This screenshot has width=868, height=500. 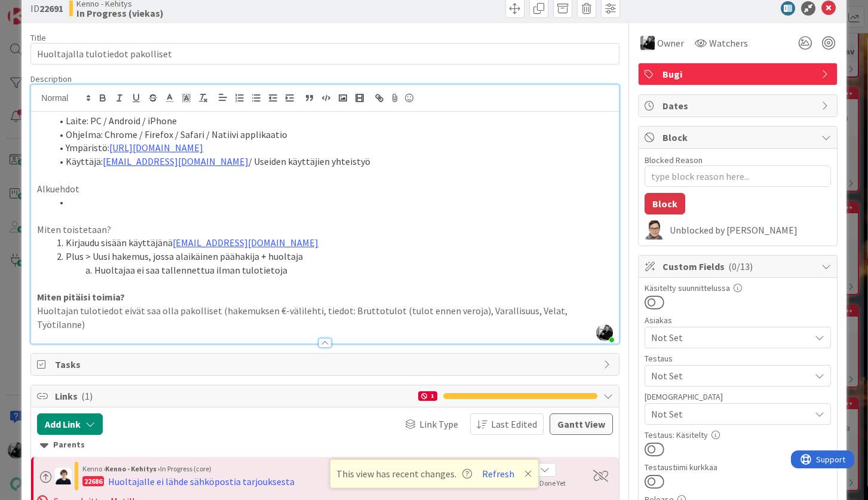 What do you see at coordinates (39, 38) in the screenshot?
I see `label: Title` at bounding box center [39, 38].